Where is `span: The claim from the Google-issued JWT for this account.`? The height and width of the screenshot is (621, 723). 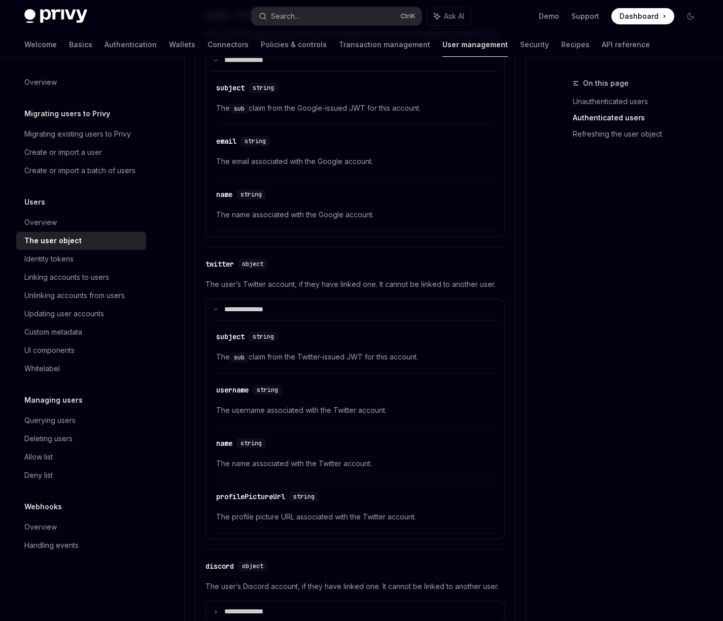
span: The claim from the Google-issued JWT for this account. is located at coordinates (355, 108).